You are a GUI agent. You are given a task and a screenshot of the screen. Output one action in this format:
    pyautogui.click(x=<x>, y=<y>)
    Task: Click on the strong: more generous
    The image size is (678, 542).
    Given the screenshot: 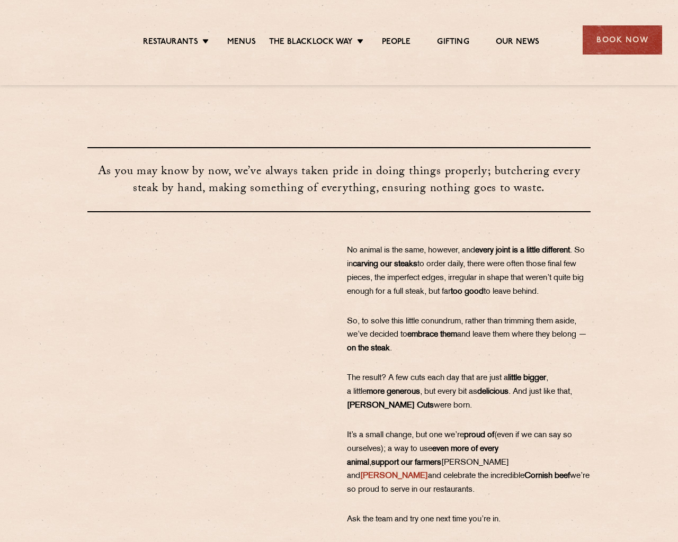 What is the action you would take?
    pyautogui.click(x=393, y=392)
    